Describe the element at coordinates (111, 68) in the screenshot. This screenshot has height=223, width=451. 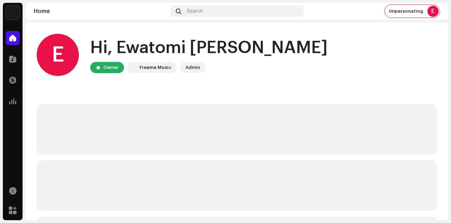
I see `div: Owner` at that location.